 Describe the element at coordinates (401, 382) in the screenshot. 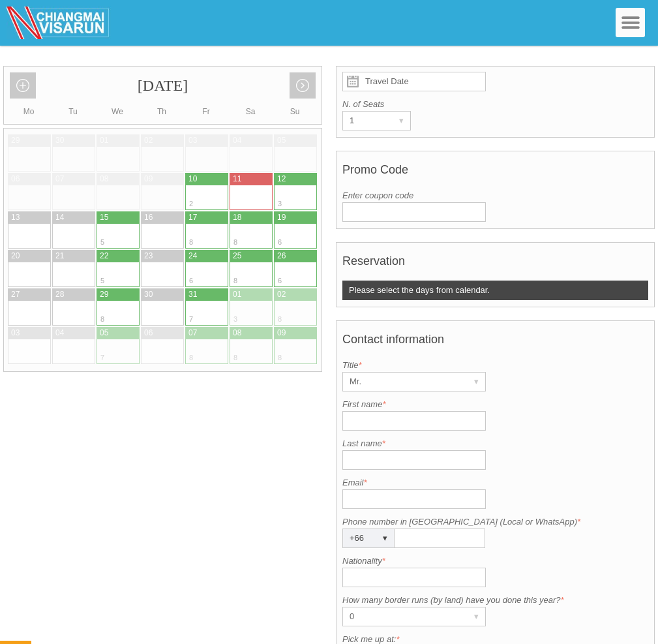

I see `div: Mr.` at that location.